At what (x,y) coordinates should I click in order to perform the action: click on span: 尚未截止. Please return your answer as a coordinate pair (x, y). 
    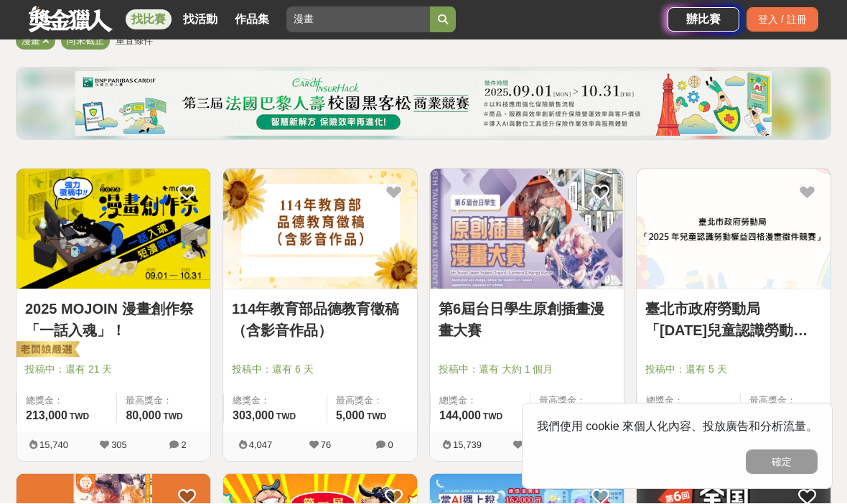
    Looking at the image, I should click on (85, 41).